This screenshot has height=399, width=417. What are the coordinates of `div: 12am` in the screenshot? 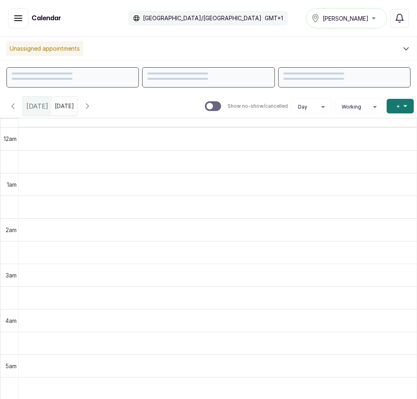 It's located at (10, 138).